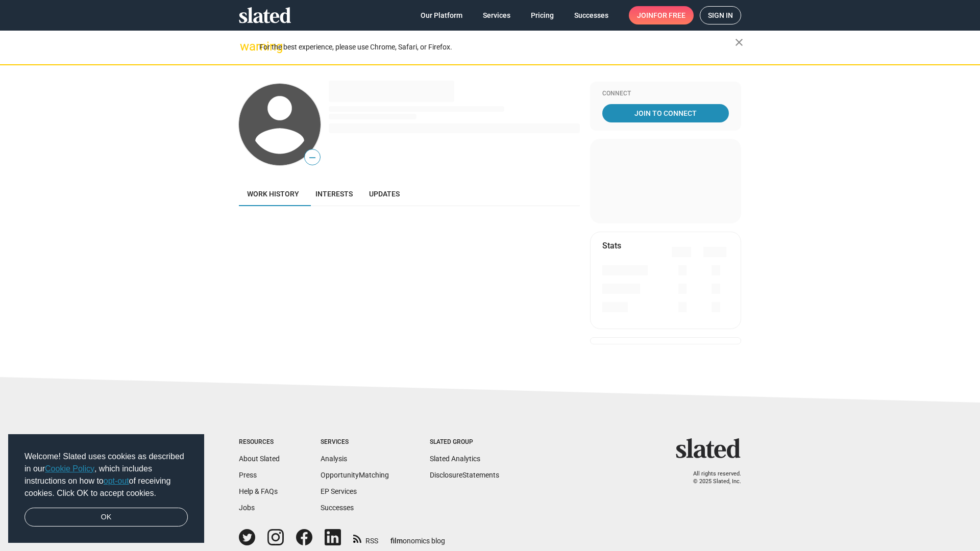 The image size is (980, 551). I want to click on span: Work history, so click(273, 194).